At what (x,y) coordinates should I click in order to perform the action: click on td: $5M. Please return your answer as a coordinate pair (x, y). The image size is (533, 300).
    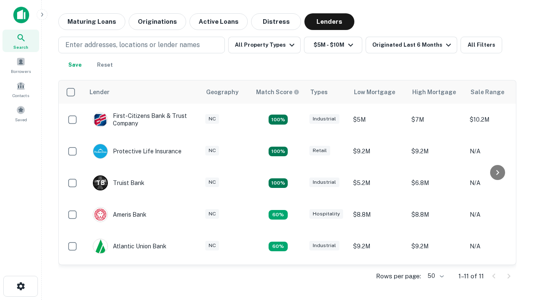
    Looking at the image, I should click on (378, 120).